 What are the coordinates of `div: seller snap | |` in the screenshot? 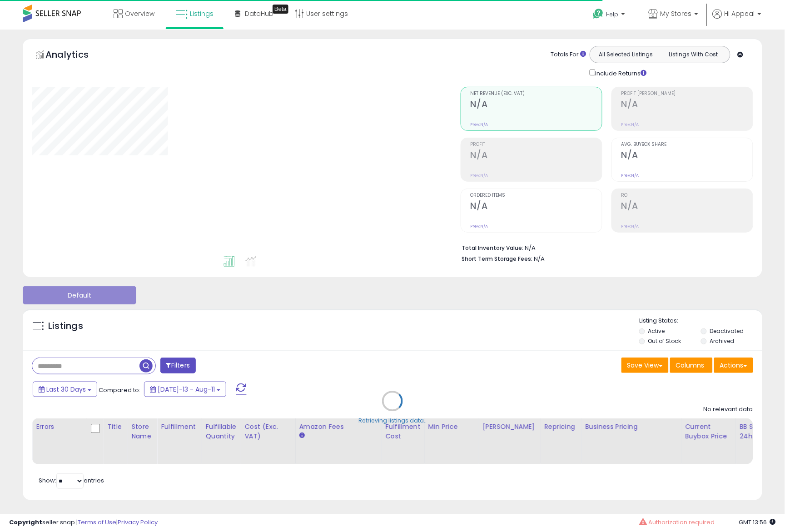 It's located at (83, 523).